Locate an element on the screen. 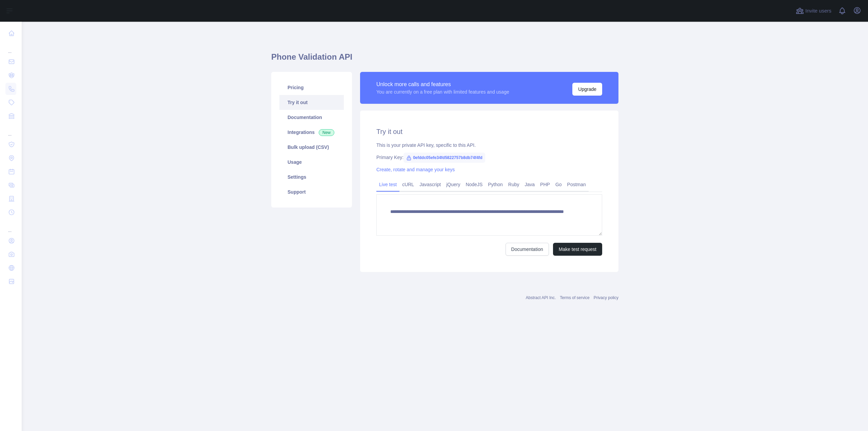 The width and height of the screenshot is (868, 431). h1: Phone Validation API is located at coordinates (445, 60).